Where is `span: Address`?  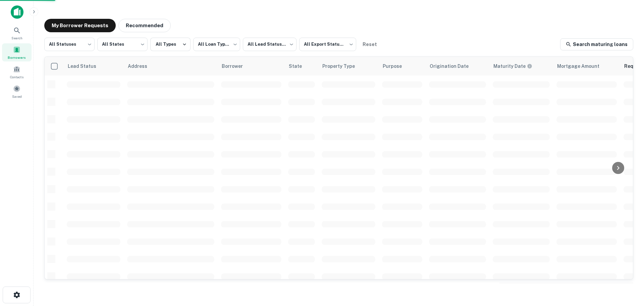 span: Address is located at coordinates (142, 66).